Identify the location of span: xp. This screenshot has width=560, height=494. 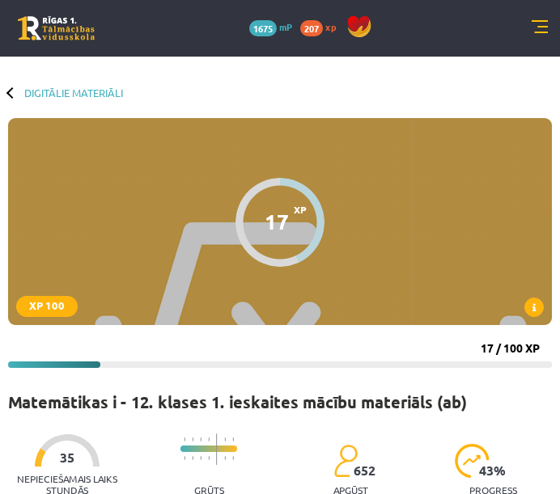
(330, 27).